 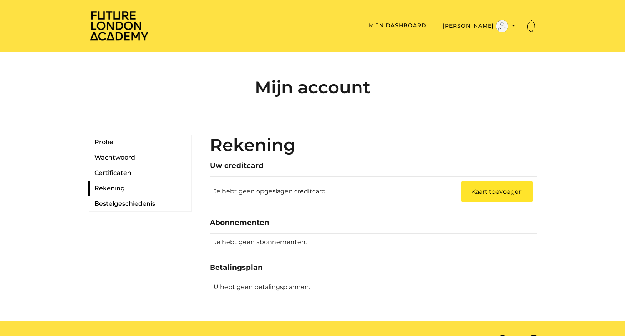 I want to click on td: Je hebt geen opgeslagen creditcard., so click(x=319, y=191).